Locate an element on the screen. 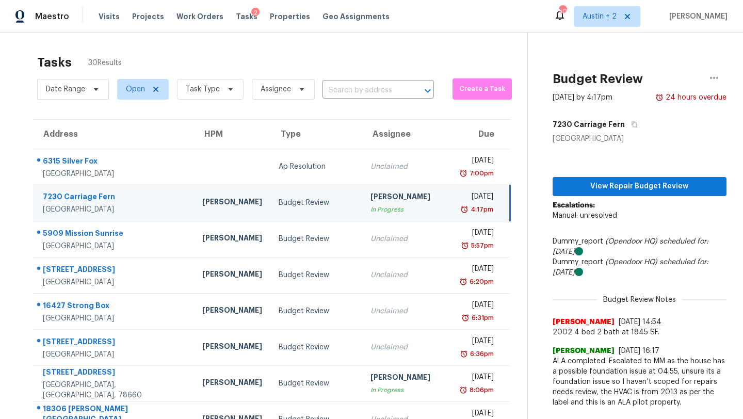 The image size is (743, 419). div: 24 hours overdue is located at coordinates (695, 97).